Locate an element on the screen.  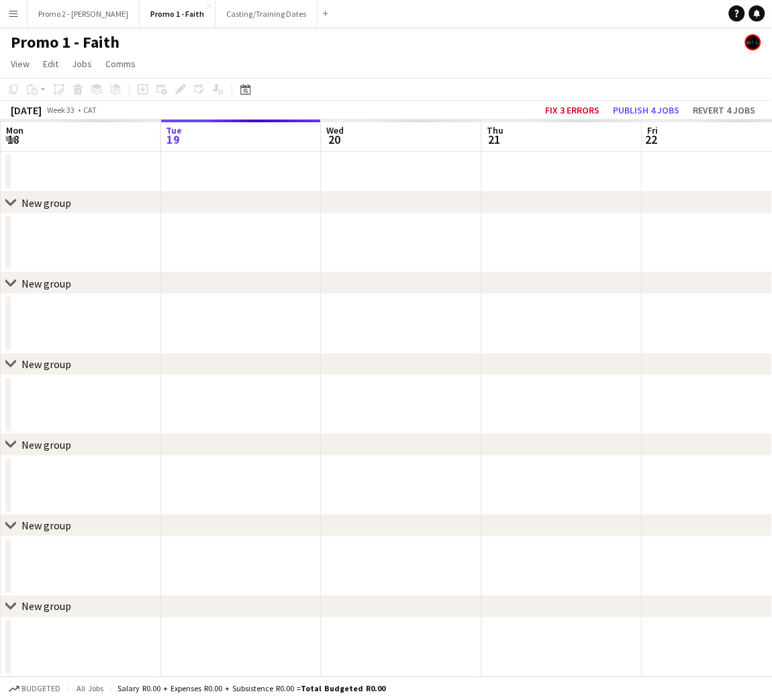
a: Comms is located at coordinates (120, 64).